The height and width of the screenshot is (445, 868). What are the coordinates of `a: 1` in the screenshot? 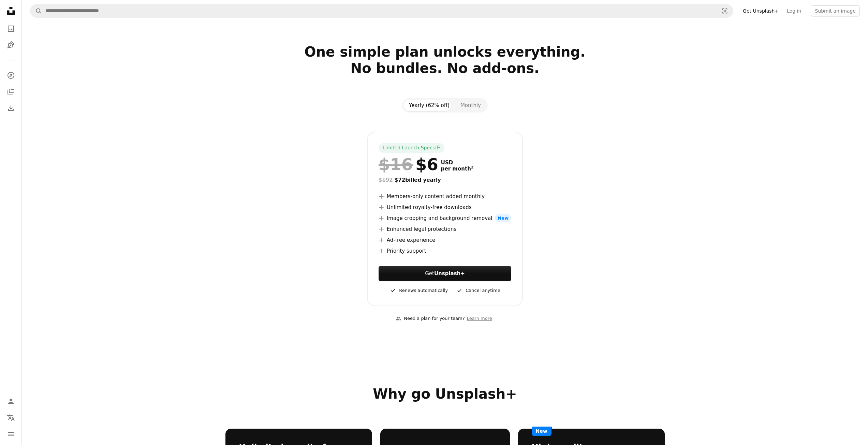 It's located at (439, 148).